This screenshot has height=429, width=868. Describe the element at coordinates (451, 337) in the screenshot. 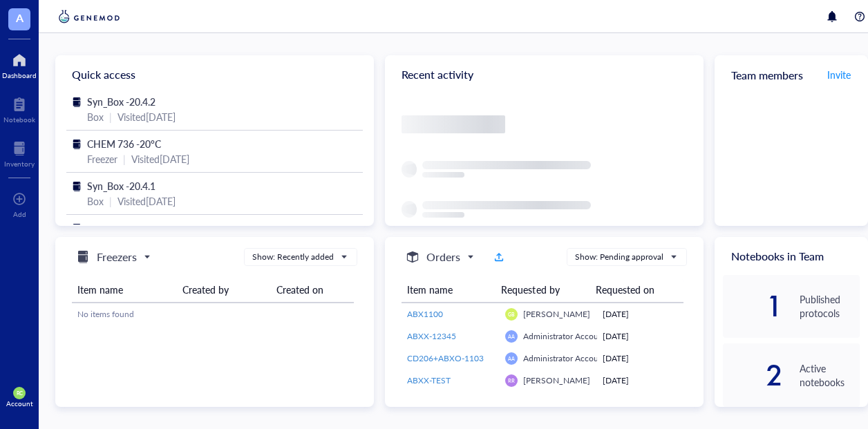

I see `a: ABXX-12345` at that location.